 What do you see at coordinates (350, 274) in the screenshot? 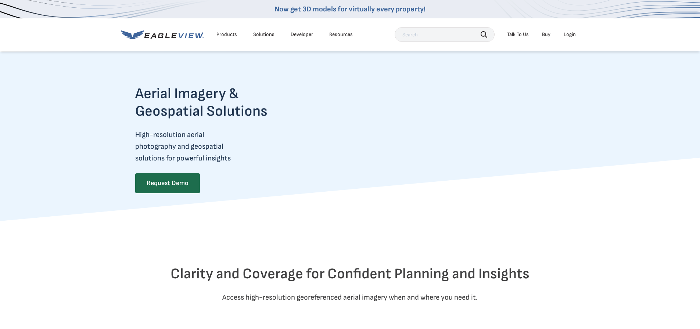
I see `h2: Clarity and Coverage for Confident Planning and Insights` at bounding box center [350, 274].